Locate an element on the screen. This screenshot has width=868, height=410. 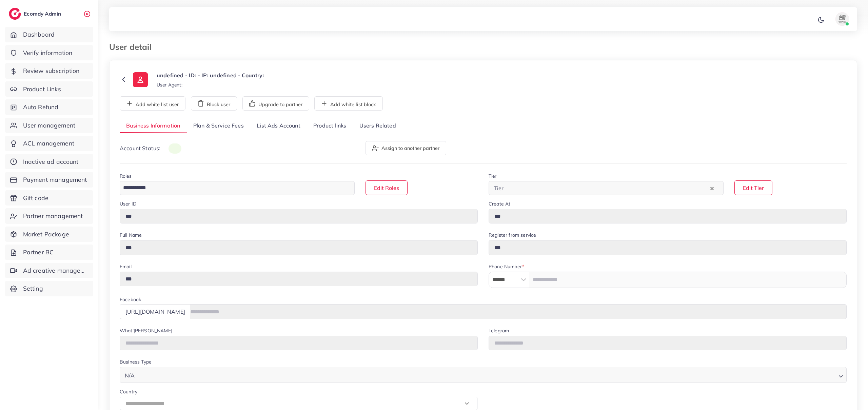
a: Business Information is located at coordinates (153, 126).